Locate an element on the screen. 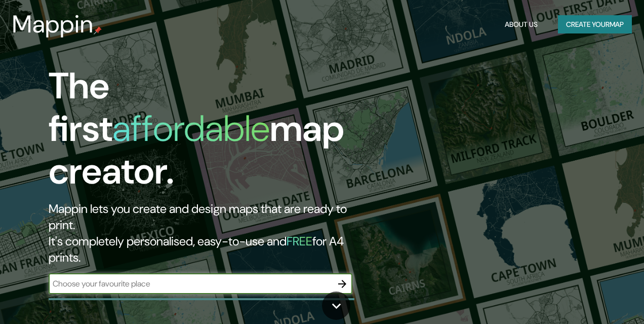 The width and height of the screenshot is (644, 324). img: mappin-pin is located at coordinates (97, 31).